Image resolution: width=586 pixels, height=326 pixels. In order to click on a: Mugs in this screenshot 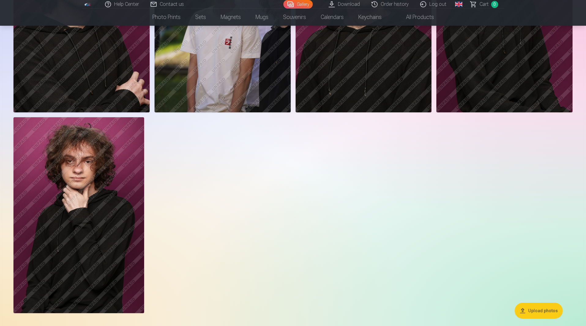, I will do `click(262, 17)`.